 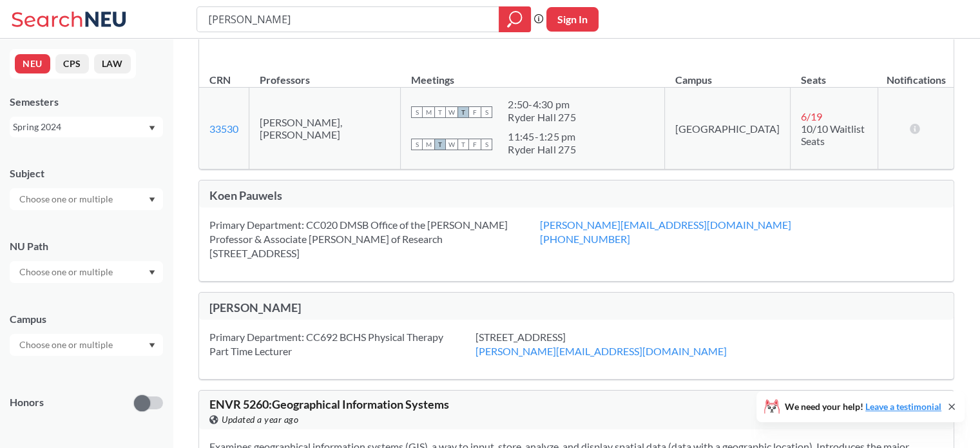 What do you see at coordinates (542, 104) in the screenshot?
I see `div: 2:50 - 4:30 pm` at bounding box center [542, 104].